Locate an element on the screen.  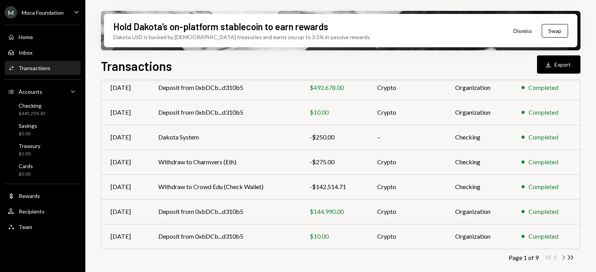
div: Inbox is located at coordinates (26, 52).